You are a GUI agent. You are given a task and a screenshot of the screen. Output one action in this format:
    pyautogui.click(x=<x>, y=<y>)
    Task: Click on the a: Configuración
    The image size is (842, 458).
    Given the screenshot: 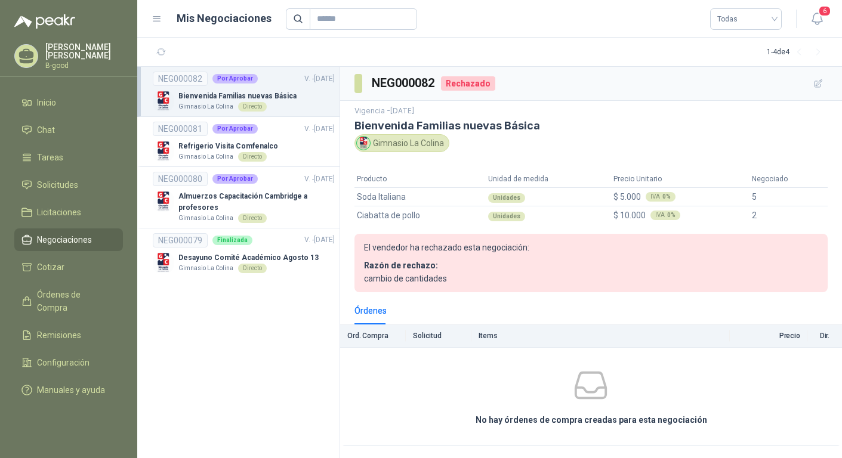 What is the action you would take?
    pyautogui.click(x=69, y=363)
    